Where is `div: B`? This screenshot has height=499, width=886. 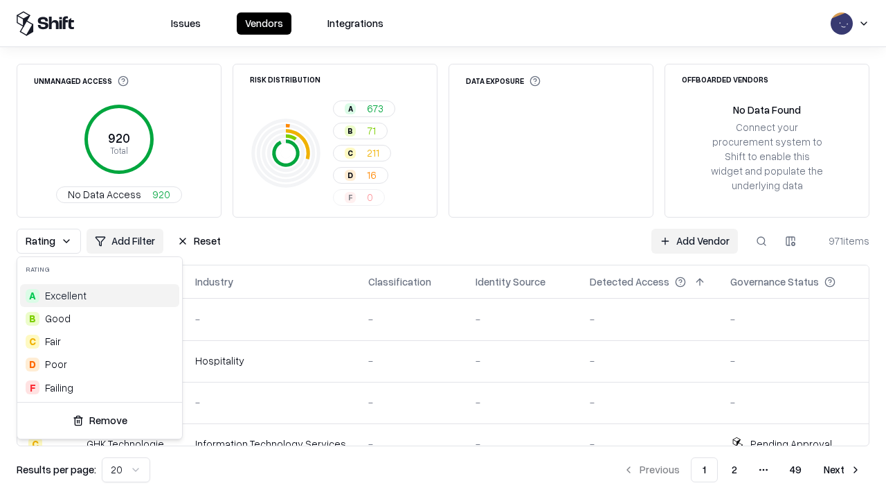 div: B is located at coordinates (33, 319).